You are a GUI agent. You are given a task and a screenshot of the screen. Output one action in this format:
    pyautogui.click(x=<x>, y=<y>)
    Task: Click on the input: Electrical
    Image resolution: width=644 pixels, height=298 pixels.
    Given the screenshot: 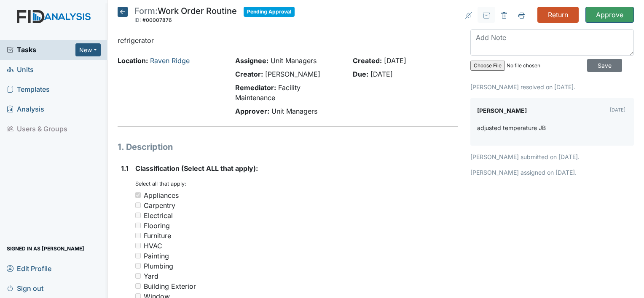 What is the action you would take?
    pyautogui.click(x=138, y=215)
    